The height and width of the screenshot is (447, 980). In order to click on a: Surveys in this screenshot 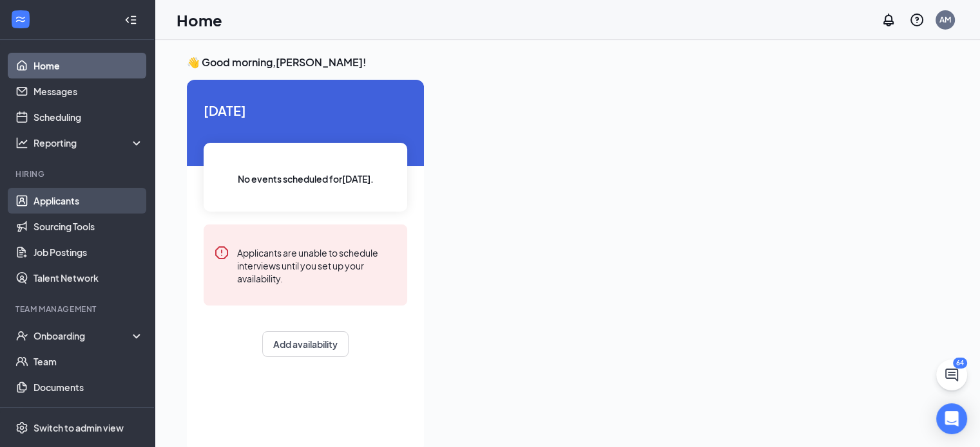, I will do `click(88, 413)`.